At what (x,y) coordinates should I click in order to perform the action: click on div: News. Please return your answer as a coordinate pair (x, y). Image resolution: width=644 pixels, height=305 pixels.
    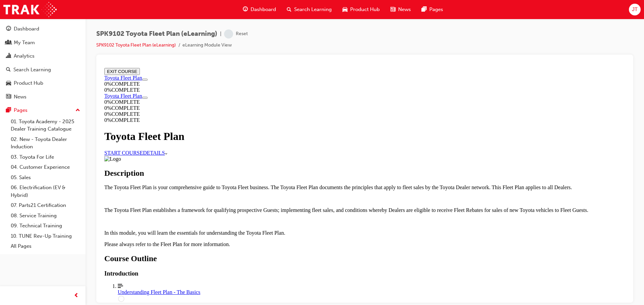
    Looking at the image, I should click on (20, 97).